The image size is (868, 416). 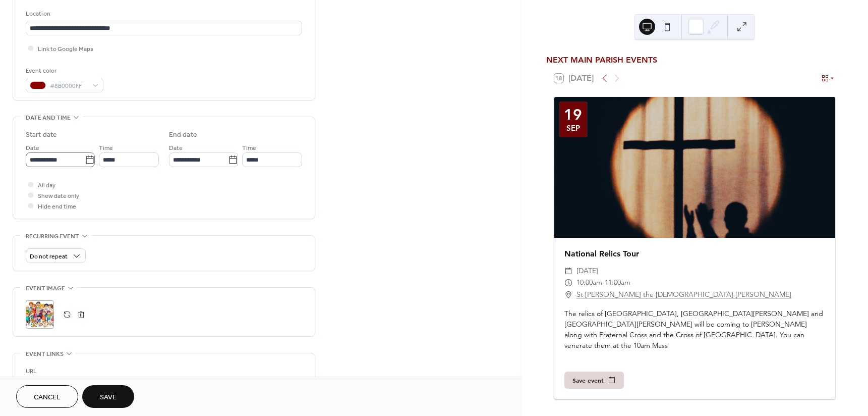 I want to click on span: 11:00am, so click(x=618, y=282).